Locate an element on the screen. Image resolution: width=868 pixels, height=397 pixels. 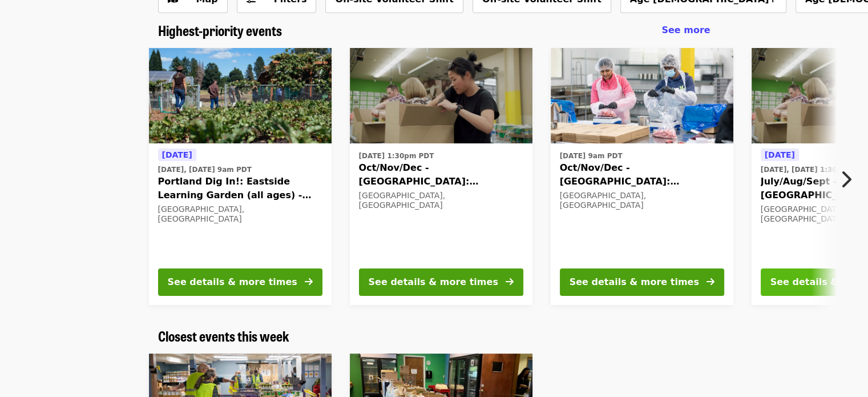
i: chevron-right icon is located at coordinates (846, 180).